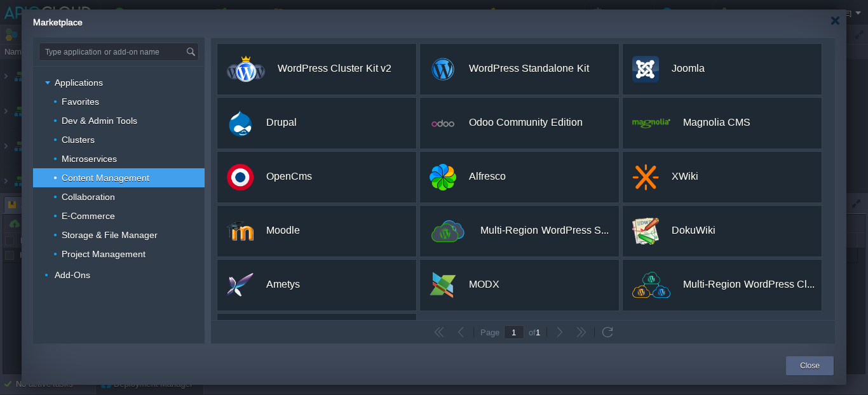  I want to click on div: MODX, so click(484, 285).